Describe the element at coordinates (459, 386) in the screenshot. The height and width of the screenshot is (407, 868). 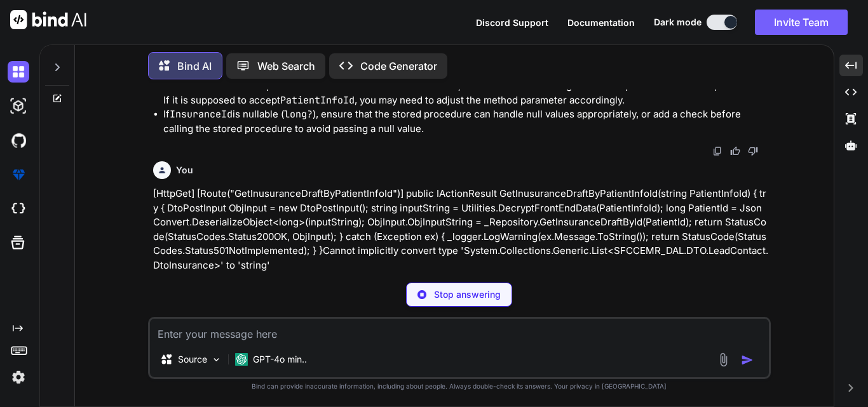
I see `p: Bind can provide inaccurate information, including about people. Always double-check its answers....` at that location.